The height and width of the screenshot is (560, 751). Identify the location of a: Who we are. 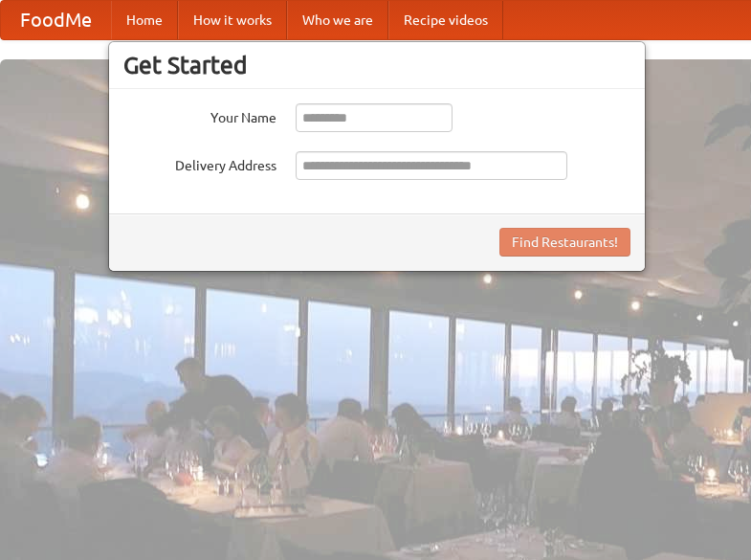
(338, 20).